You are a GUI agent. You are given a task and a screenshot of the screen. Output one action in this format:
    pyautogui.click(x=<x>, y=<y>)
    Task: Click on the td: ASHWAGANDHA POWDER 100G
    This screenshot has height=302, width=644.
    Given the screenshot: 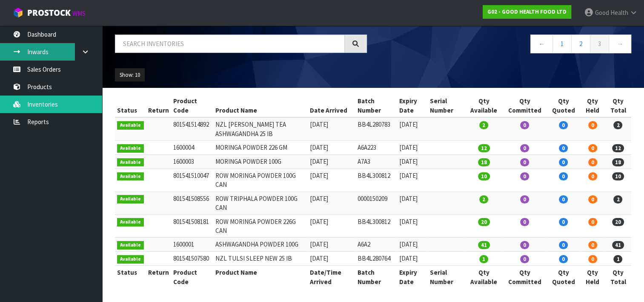 What is the action you would take?
    pyautogui.click(x=260, y=244)
    